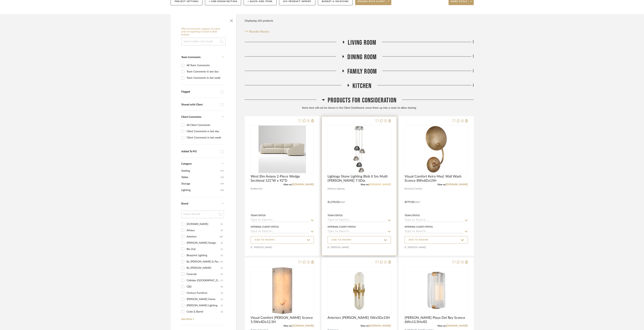  I want to click on span: Reorder Rooms, so click(259, 32).